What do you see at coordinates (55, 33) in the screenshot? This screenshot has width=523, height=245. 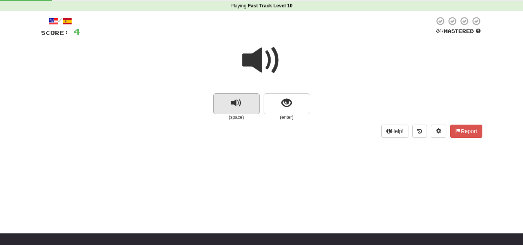 I see `span: Score:` at bounding box center [55, 33].